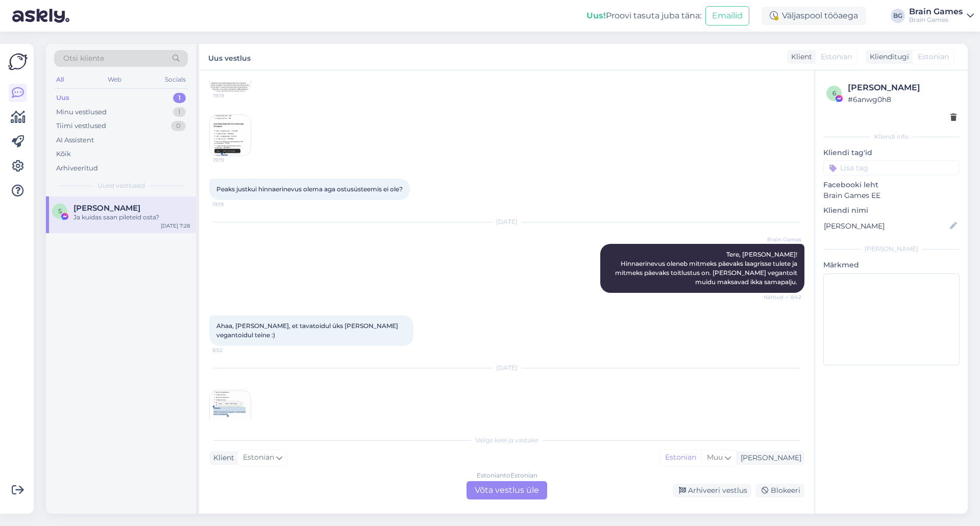 Image resolution: width=980 pixels, height=526 pixels. What do you see at coordinates (891, 210) in the screenshot?
I see `p: Kliendi nimi` at bounding box center [891, 210].